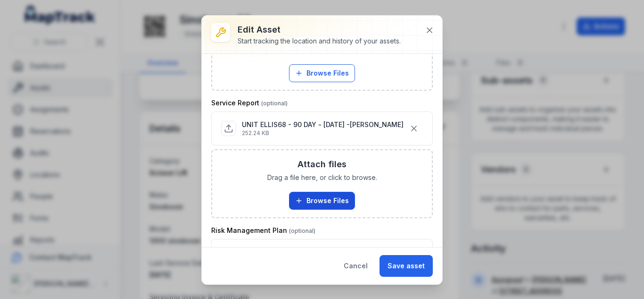 The height and width of the screenshot is (299, 644). Describe the element at coordinates (263, 230) in the screenshot. I see `label: Risk Management Plan` at that location.